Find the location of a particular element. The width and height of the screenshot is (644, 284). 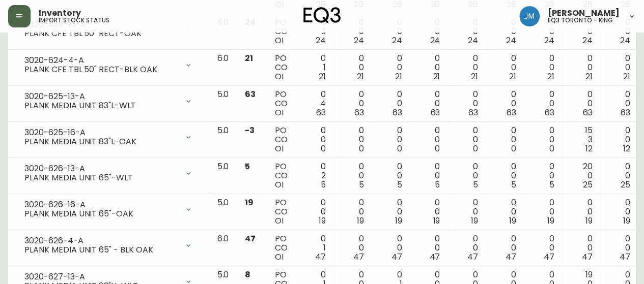

div: PLANK CFE TBL 50" RECT-BLK OAK is located at coordinates (101, 70).